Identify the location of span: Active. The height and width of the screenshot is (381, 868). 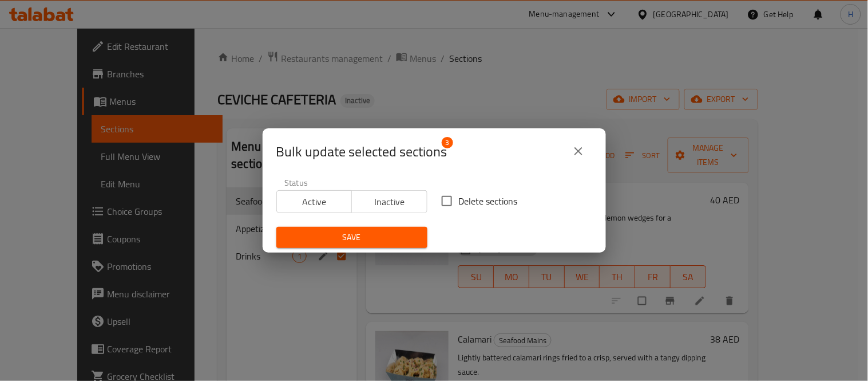
(315, 202).